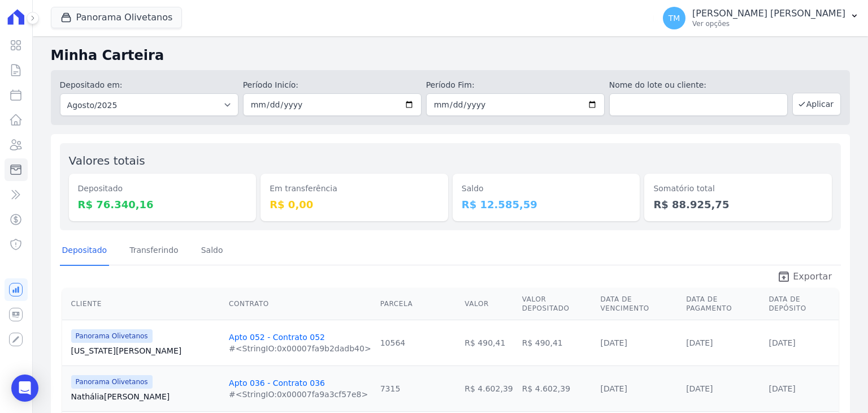 The width and height of the screenshot is (868, 413). Describe the element at coordinates (804, 277) in the screenshot. I see `a: unarchive Exportar` at that location.